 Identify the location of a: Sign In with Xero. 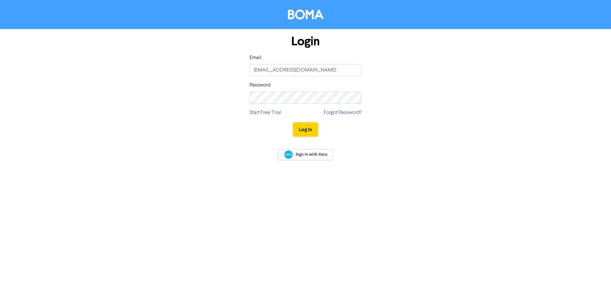
(305, 155).